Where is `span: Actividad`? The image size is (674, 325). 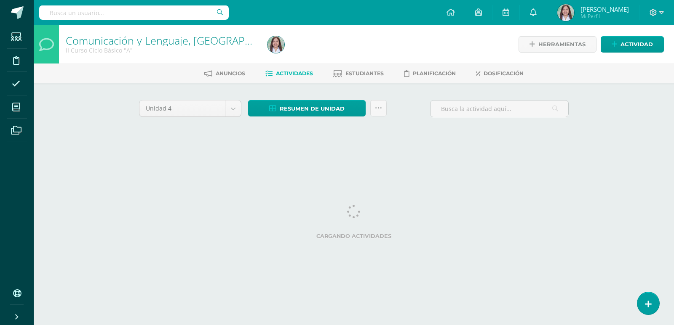 span: Actividad is located at coordinates (636, 44).